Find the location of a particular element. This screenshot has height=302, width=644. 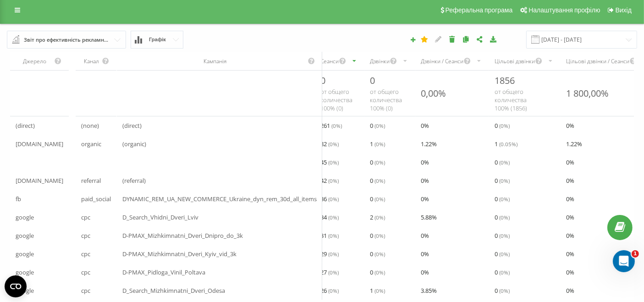

span: 1856 is located at coordinates (505, 80).